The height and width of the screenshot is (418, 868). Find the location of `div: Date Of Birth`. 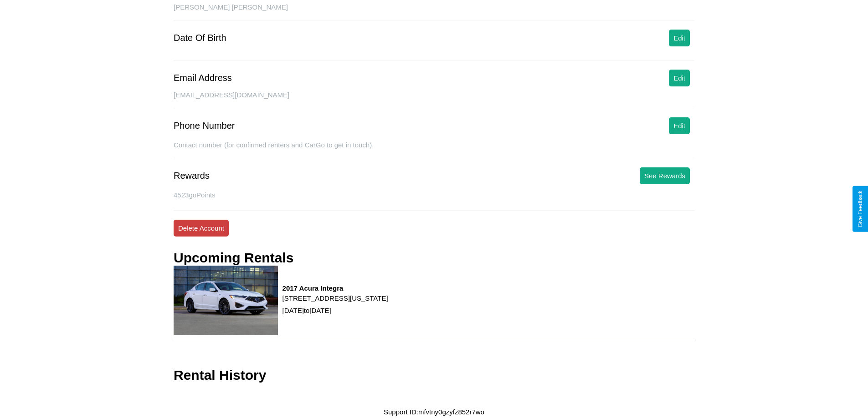

div: Date Of Birth is located at coordinates (200, 38).